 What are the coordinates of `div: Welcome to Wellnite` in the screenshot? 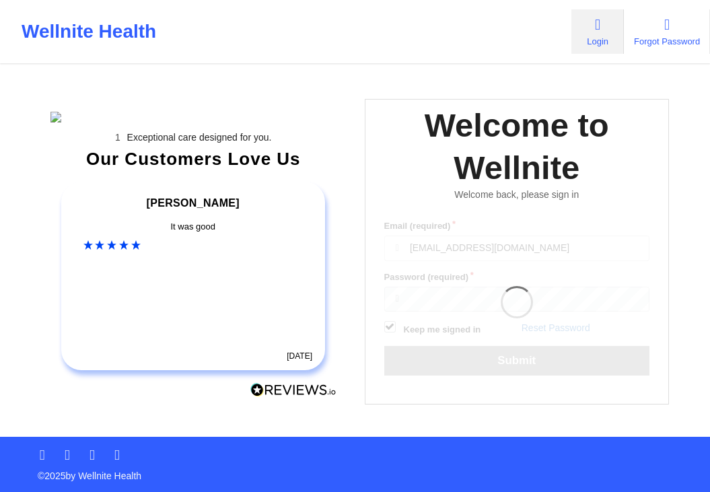 It's located at (517, 147).